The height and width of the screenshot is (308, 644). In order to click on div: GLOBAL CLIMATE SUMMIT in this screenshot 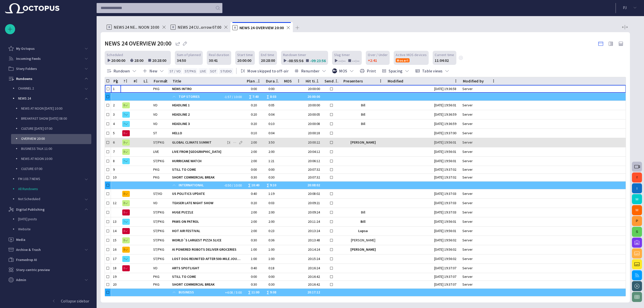, I will do `click(207, 142)`.